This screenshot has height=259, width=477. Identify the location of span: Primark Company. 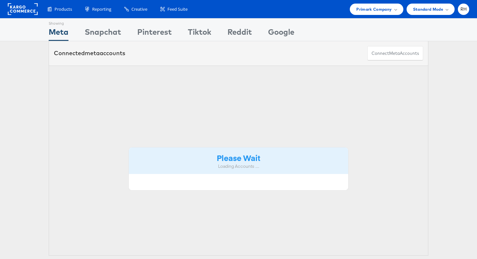
(374, 9).